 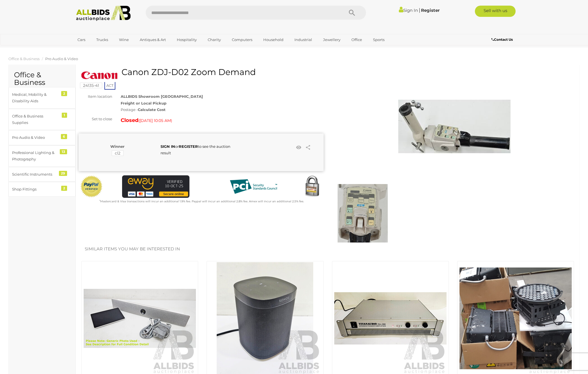 I want to click on a: Office, so click(x=357, y=40).